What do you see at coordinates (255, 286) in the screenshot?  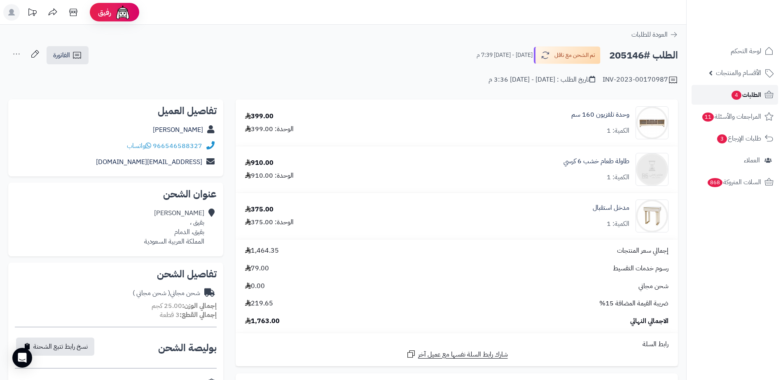 I see `span: 0.00` at bounding box center [255, 286].